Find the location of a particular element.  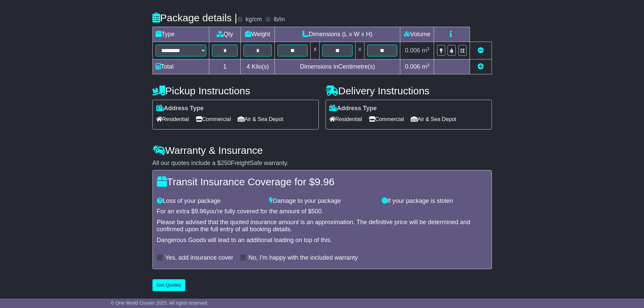

a: Add new item is located at coordinates (481, 67).